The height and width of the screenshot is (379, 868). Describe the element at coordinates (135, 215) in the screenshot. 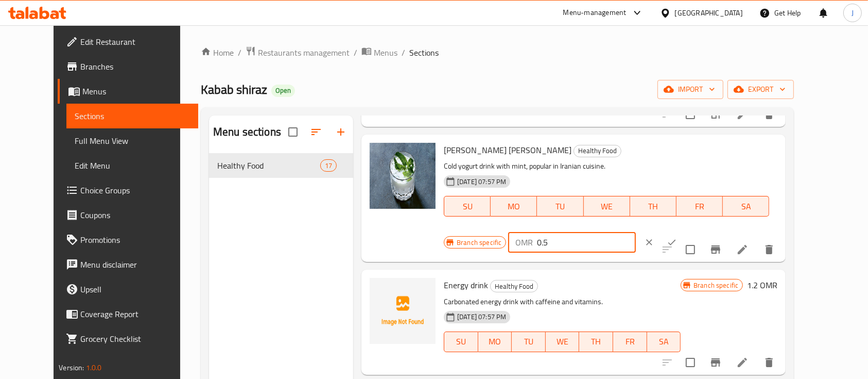

I see `span: Coupons` at that location.